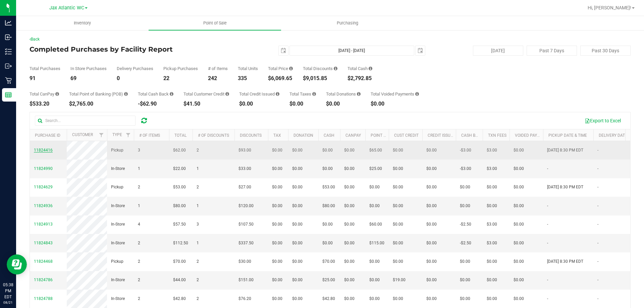 The height and width of the screenshot is (308, 644). What do you see at coordinates (150, 135) in the screenshot?
I see `a: # of Items` at bounding box center [150, 135].